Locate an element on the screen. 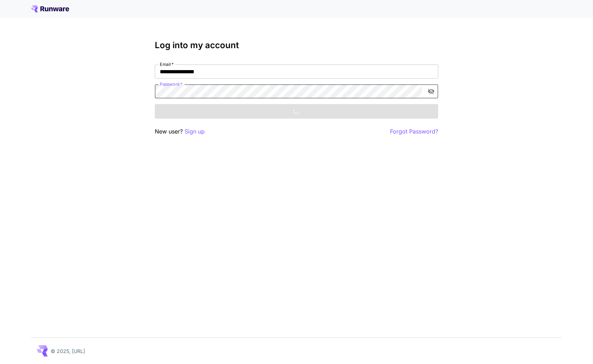 This screenshot has height=364, width=593. button: Forgot Password? is located at coordinates (414, 132).